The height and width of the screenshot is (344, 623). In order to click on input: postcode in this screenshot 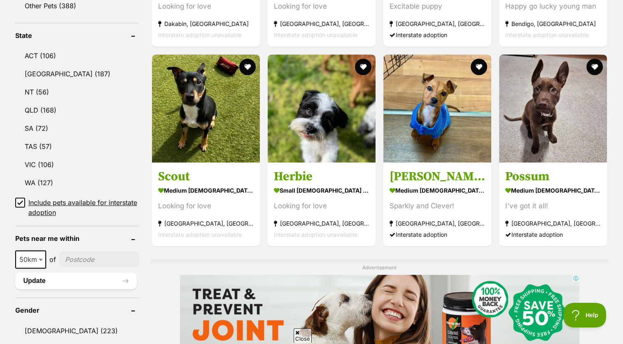, I will do `click(99, 259)`.